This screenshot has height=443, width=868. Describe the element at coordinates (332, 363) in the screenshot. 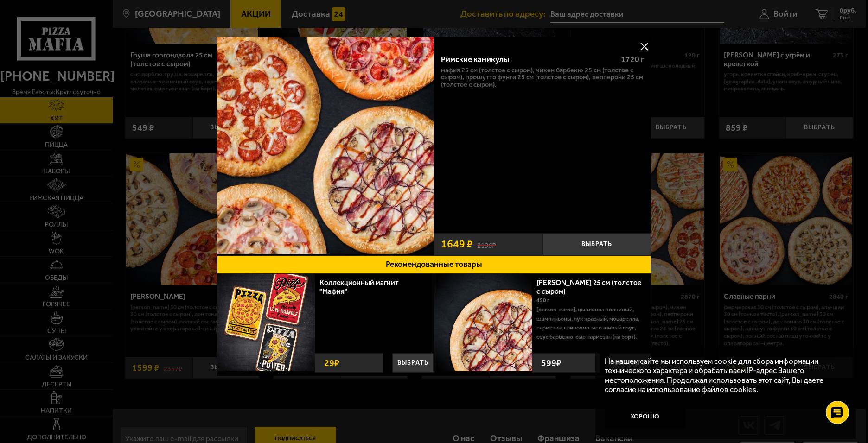

I see `strong: 29 ₽` at that location.